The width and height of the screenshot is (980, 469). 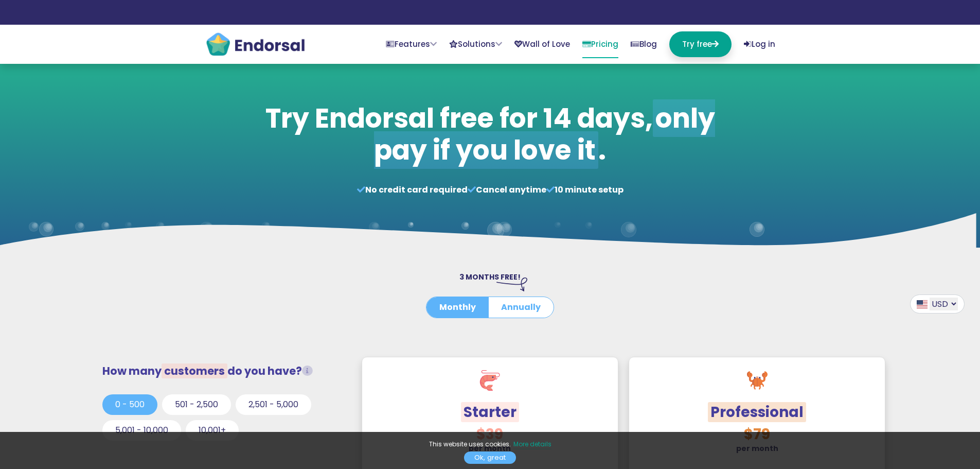 I want to click on button: Monthly, so click(x=458, y=307).